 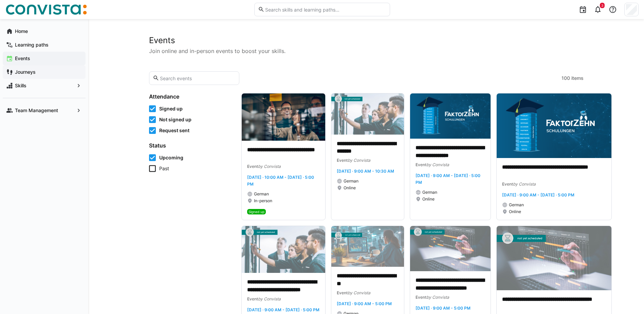 What do you see at coordinates (325, 10) in the screenshot?
I see `input: Search skills and learning paths…` at bounding box center [325, 10].